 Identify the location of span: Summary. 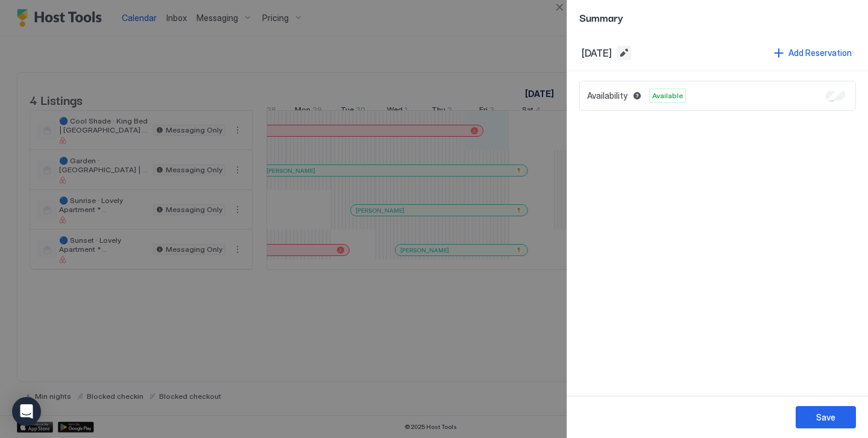
(717, 17).